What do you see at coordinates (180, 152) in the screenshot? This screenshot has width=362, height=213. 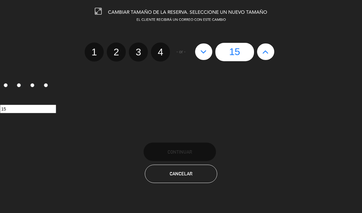 I see `button: Continuar` at bounding box center [180, 152].